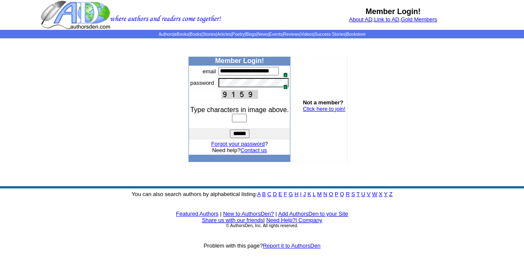  Describe the element at coordinates (263, 34) in the screenshot. I see `a: News` at that location.